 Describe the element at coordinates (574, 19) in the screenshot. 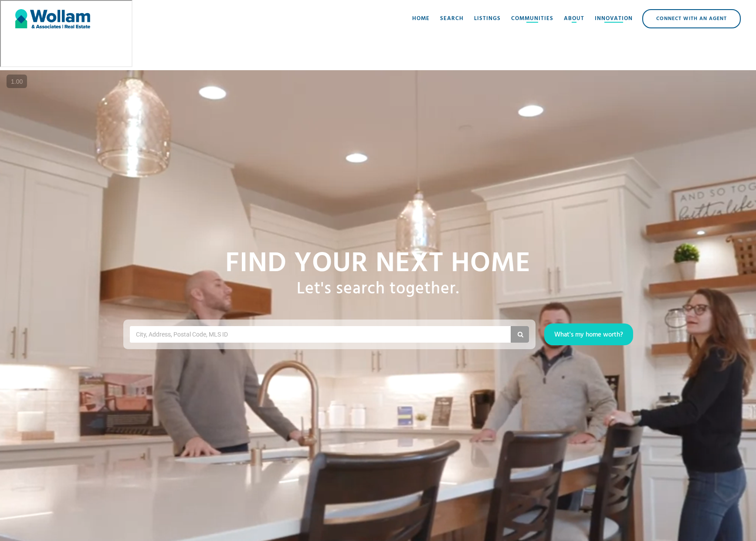

I see `div: About` at that location.